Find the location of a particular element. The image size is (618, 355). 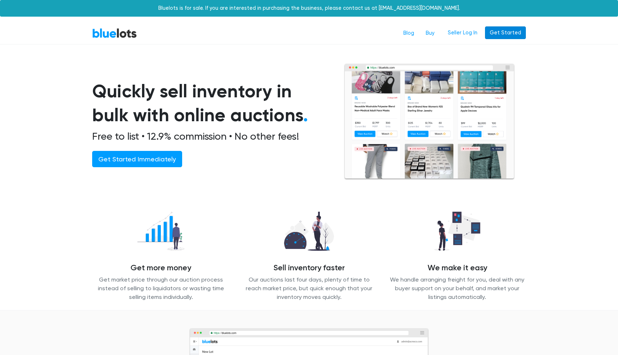

p: We handle arranging freight for you, deal with any buyer support on your behalf, and market your ... is located at coordinates (457, 288).